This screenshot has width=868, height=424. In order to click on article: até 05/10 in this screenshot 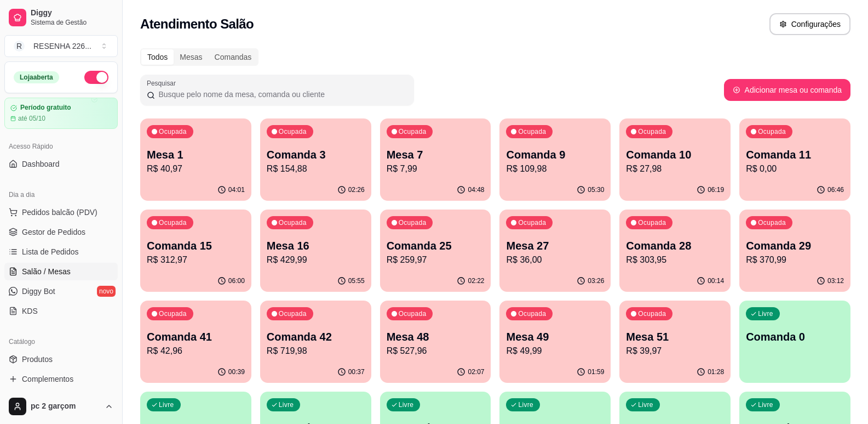, I will do `click(32, 118)`.